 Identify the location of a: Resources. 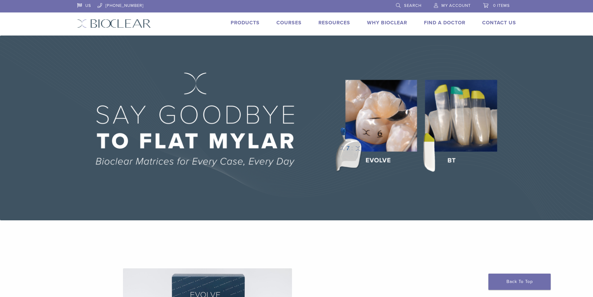
(334, 23).